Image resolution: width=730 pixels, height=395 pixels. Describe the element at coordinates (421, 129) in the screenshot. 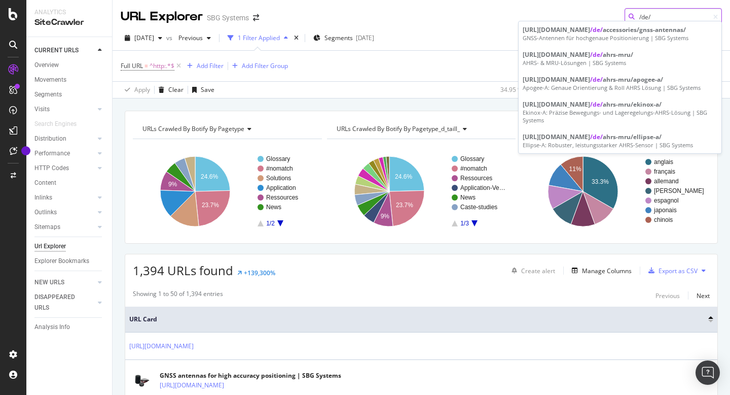

I see `h4: URLs Crawled By Botify By pagetype_d_taill_` at that location.